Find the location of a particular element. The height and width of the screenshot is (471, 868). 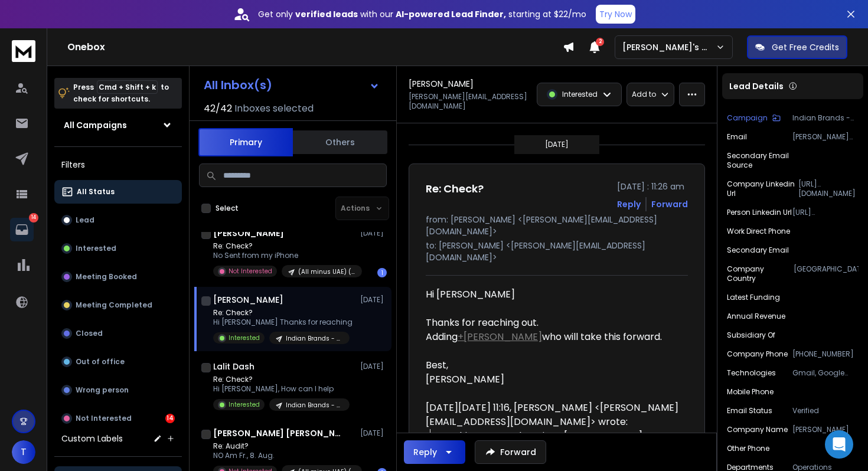

p: Secondary Email Source is located at coordinates (765, 161).